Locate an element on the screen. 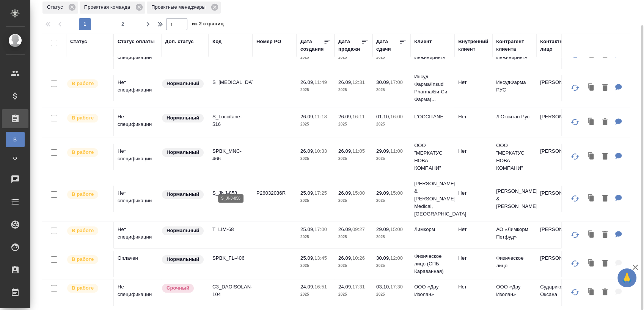 This screenshot has width=644, height=310. p: 13:45 is located at coordinates (320, 258).